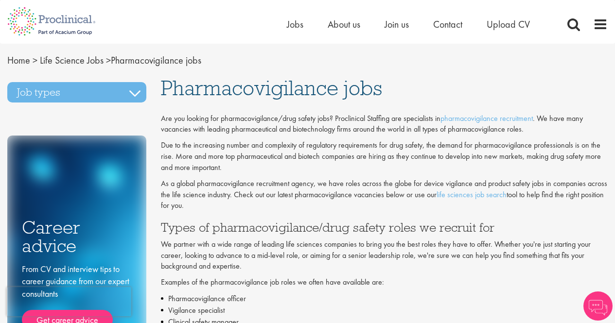  Describe the element at coordinates (344, 24) in the screenshot. I see `a: About us` at that location.